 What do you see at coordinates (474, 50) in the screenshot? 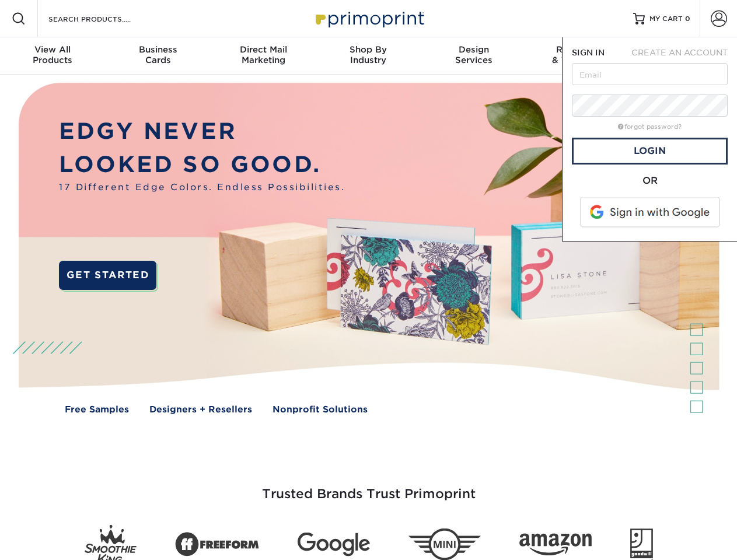
I see `span: Design` at bounding box center [474, 50].